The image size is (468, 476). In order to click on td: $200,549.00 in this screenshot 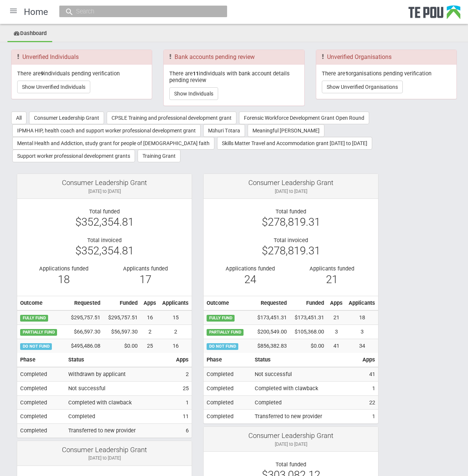, I will do `click(270, 331)`.